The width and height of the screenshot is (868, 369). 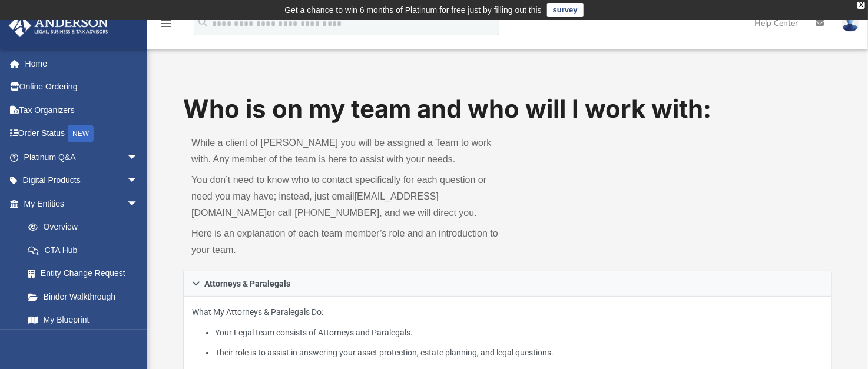 What do you see at coordinates (203, 23) in the screenshot?
I see `i: search` at bounding box center [203, 23].